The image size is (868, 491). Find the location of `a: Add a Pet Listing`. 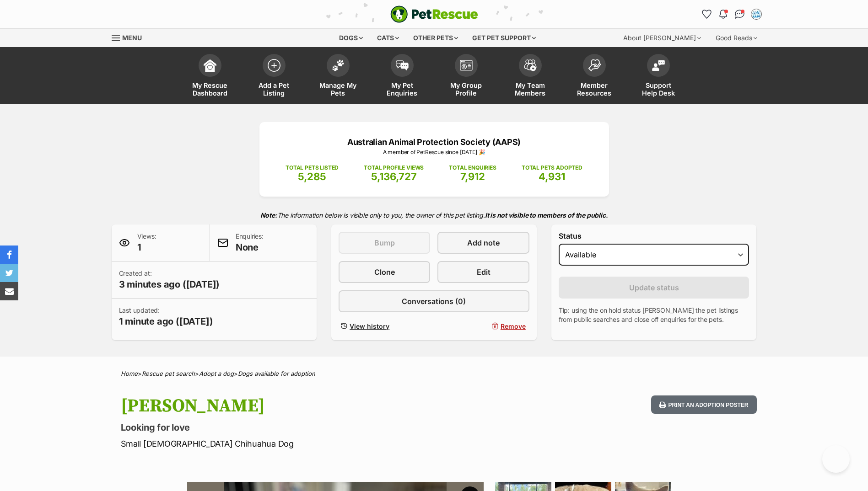

a: Add a Pet Listing is located at coordinates (274, 77).